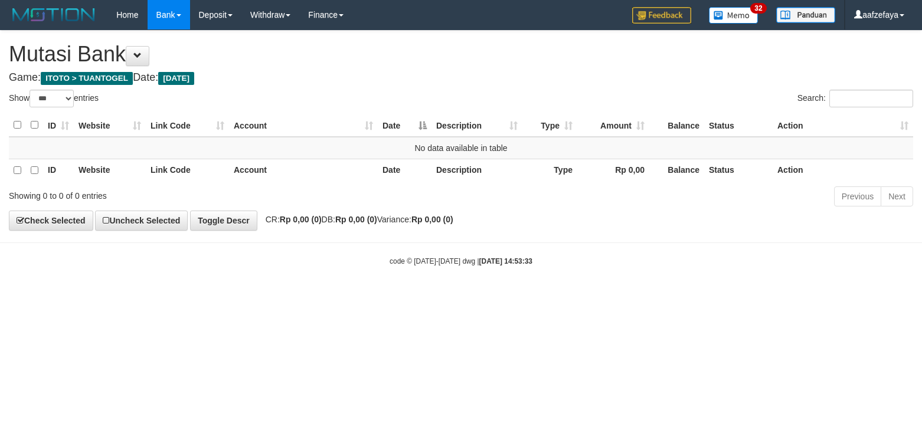 The image size is (922, 440). Describe the element at coordinates (613, 125) in the screenshot. I see `th: Amount: activate to sort column ascending` at that location.